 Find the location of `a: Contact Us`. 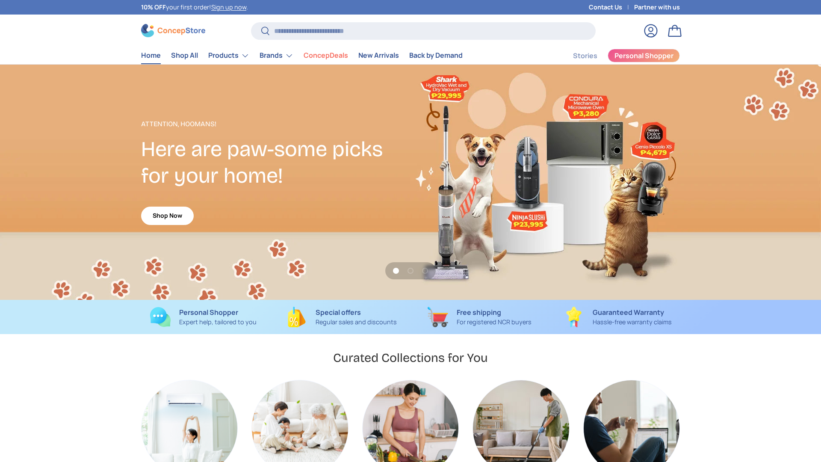

a: Contact Us is located at coordinates (612, 7).